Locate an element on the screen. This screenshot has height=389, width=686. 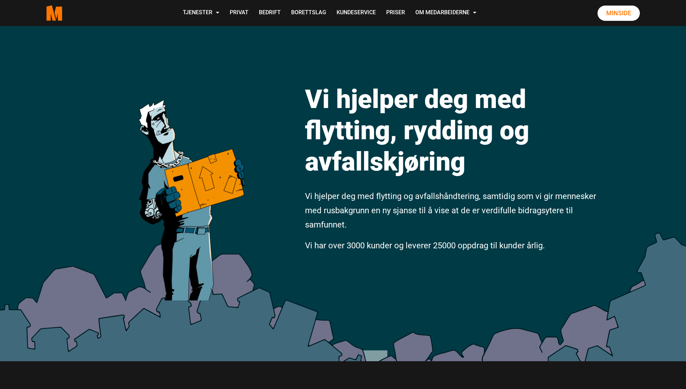
a: Om Medarbeiderne is located at coordinates (446, 13).